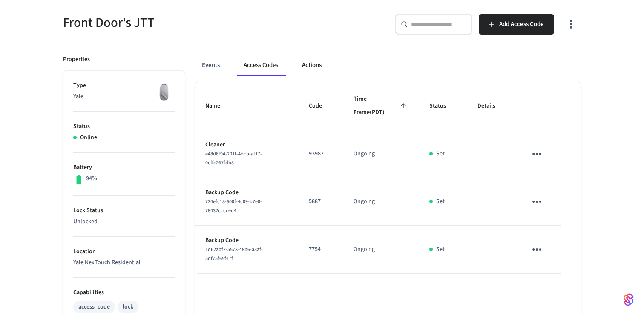  Describe the element at coordinates (516, 24) in the screenshot. I see `button: Add Access Code` at that location.